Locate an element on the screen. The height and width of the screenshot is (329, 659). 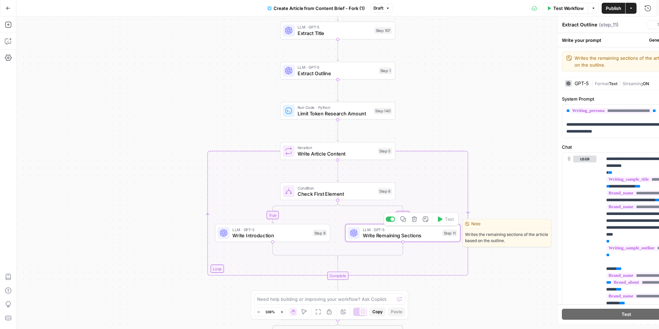
span: Write Article Content is located at coordinates (336, 154).